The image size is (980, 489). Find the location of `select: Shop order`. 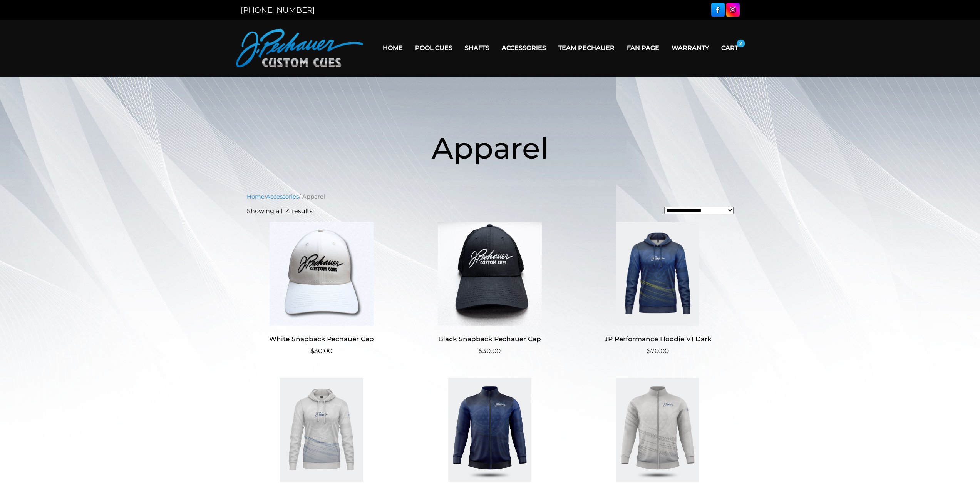

select: Shop order is located at coordinates (699, 210).